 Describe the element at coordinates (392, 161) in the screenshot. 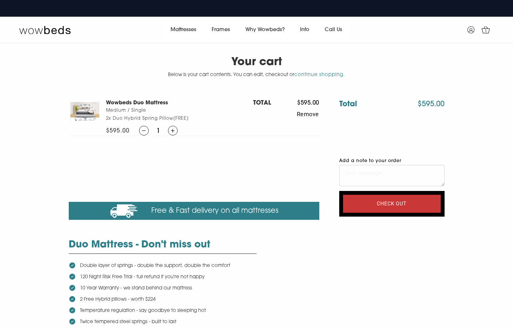

I see `label: Add a note to your order` at that location.